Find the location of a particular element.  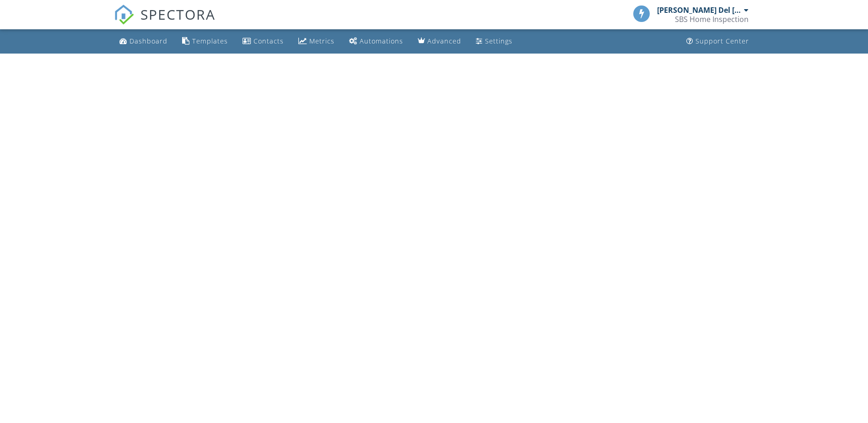

div: Advanced is located at coordinates (444, 41).